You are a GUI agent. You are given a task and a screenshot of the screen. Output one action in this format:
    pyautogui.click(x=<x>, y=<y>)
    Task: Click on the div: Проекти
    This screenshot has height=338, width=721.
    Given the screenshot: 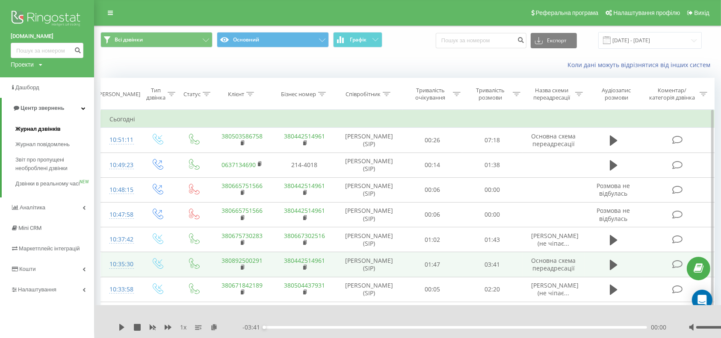 What is the action you would take?
    pyautogui.click(x=22, y=65)
    